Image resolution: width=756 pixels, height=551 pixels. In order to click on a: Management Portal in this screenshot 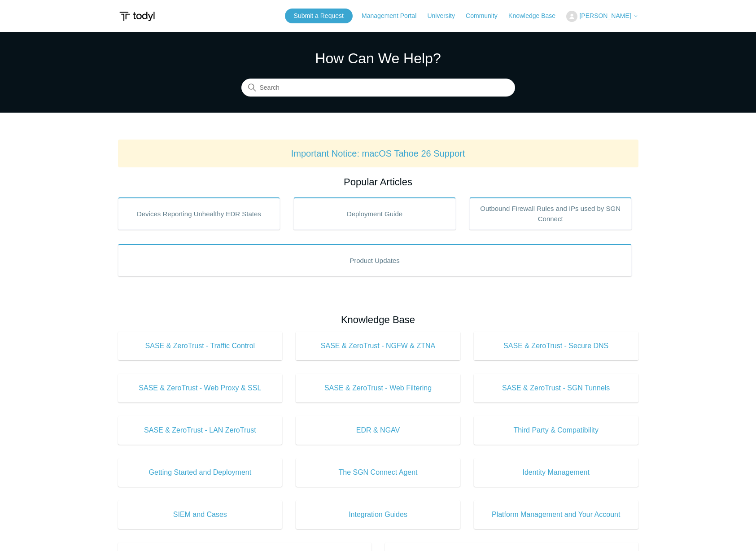, I will do `click(393, 16)`.